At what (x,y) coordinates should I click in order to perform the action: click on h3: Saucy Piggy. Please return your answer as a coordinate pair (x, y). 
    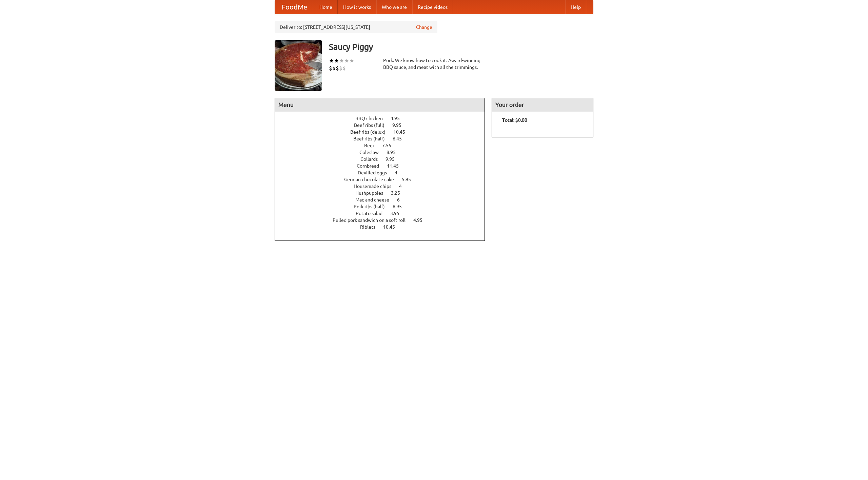
    Looking at the image, I should click on (461, 47).